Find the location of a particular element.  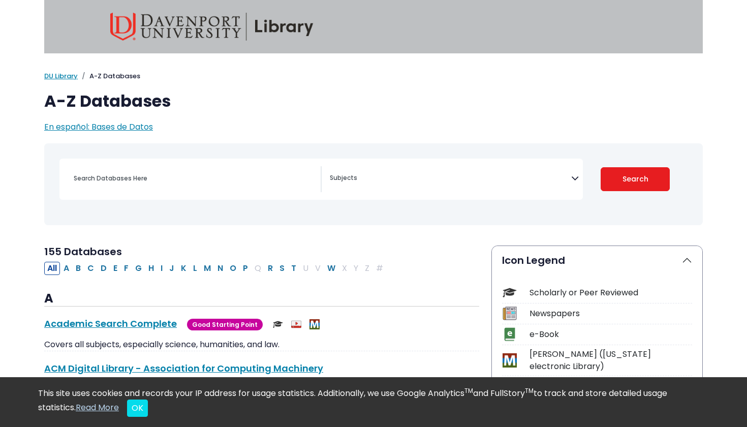

img: Scholarly or Peer Reviewed is located at coordinates (278, 324).